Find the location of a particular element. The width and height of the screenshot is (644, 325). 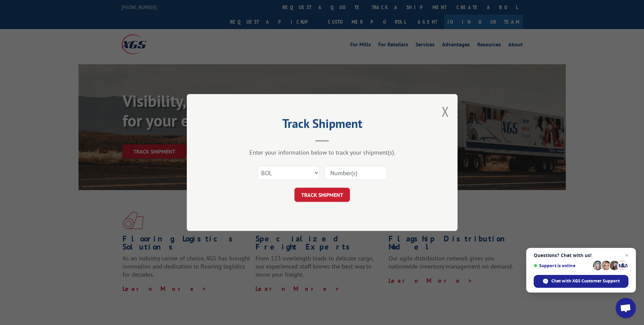

span: Support is online is located at coordinates (562, 266).